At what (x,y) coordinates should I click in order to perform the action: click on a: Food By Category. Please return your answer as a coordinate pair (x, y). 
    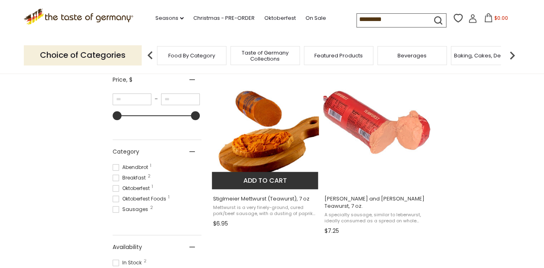
    Looking at the image, I should click on (192, 55).